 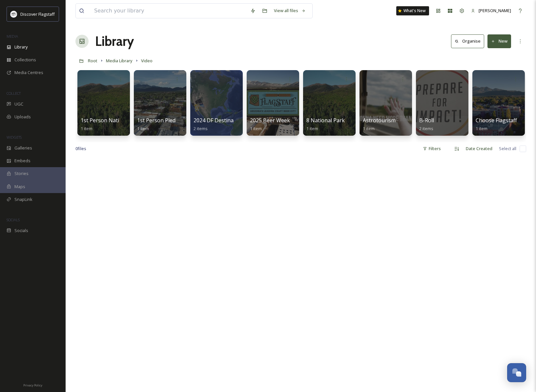 I want to click on span: Uploads, so click(x=22, y=117).